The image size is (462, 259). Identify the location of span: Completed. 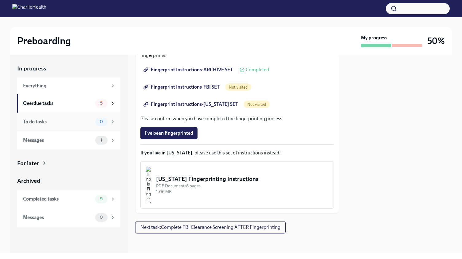
(258, 70).